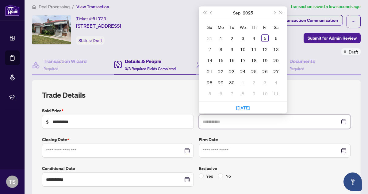  What do you see at coordinates (54, 7) in the screenshot?
I see `span: Deal Processing` at bounding box center [54, 7].